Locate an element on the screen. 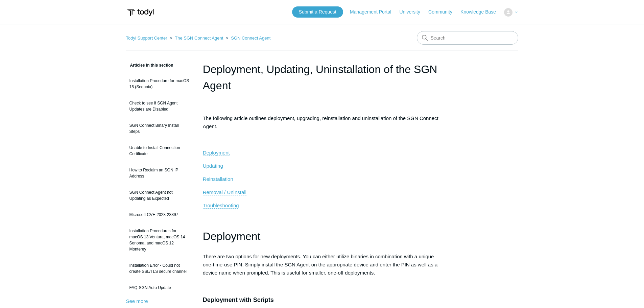 This screenshot has width=644, height=308. a: Submit a Request is located at coordinates (317, 12).